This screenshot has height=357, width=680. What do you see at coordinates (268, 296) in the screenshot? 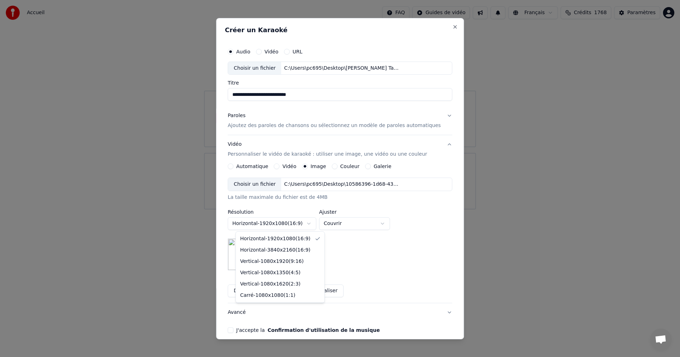
I see `div: Carré - 1080 x 1080 ( 1 : 1 )` at bounding box center [268, 296].